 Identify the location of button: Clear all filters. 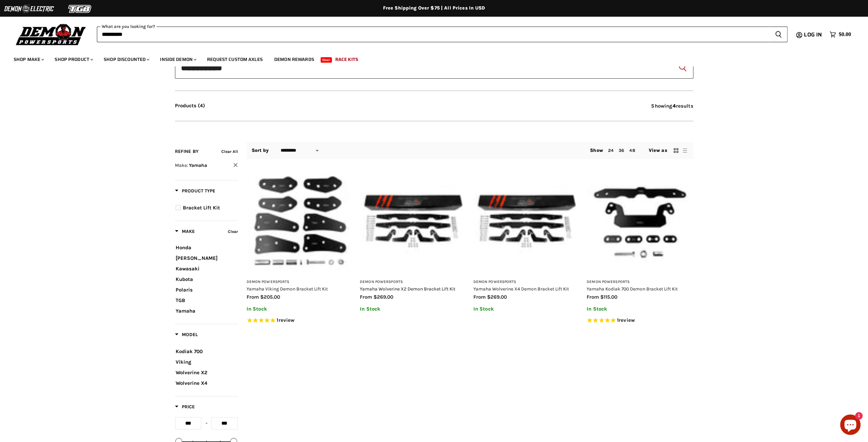
(230, 152).